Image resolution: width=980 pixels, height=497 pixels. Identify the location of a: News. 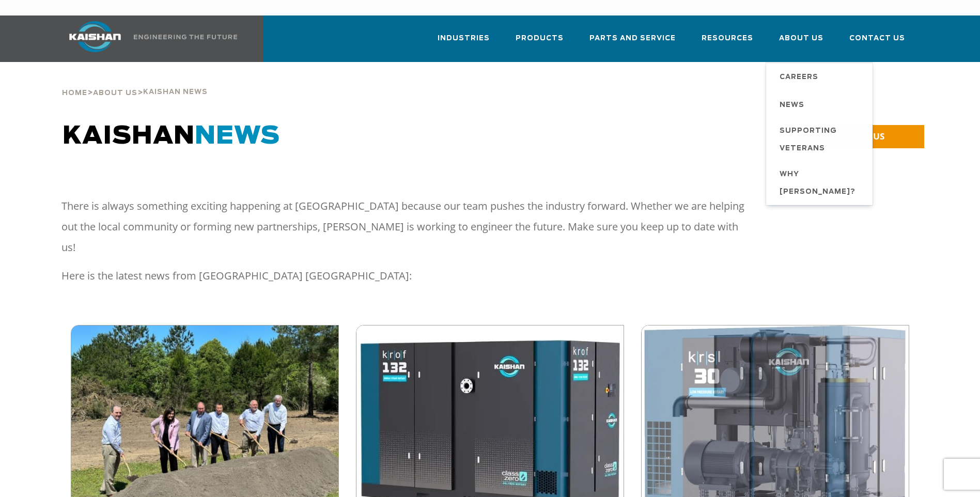
(821, 104).